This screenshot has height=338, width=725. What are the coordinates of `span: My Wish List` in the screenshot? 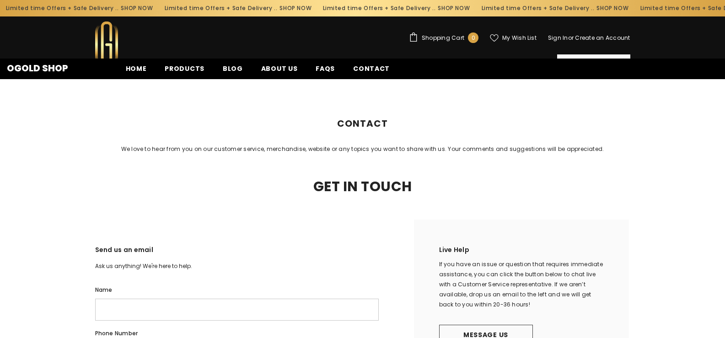 It's located at (519, 38).